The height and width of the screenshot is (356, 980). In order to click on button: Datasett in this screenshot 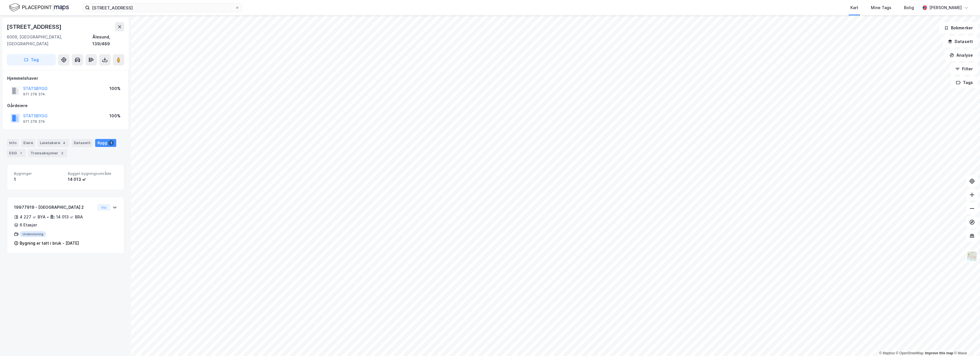, I will do `click(960, 42)`.